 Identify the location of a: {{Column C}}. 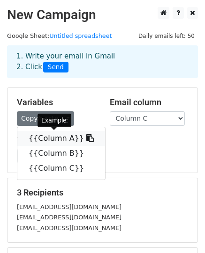
(61, 168).